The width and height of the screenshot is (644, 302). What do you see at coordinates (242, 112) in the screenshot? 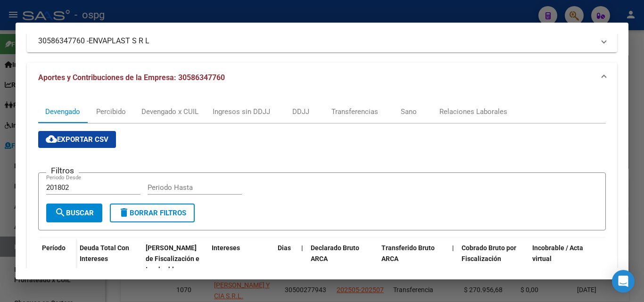
I see `div: Ingresos sin DDJJ` at bounding box center [242, 112].